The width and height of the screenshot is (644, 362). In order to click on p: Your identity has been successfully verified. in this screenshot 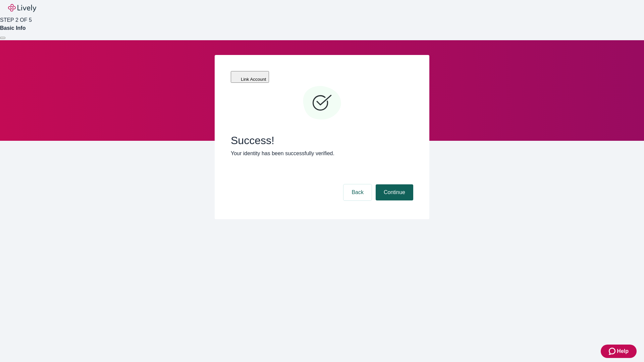, I will do `click(322, 154)`.